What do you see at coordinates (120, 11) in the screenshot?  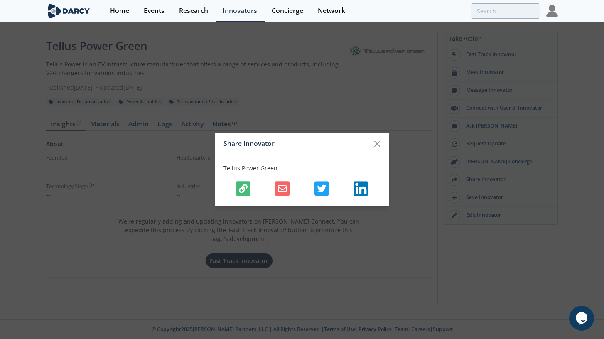 I see `div: Home` at bounding box center [120, 11].